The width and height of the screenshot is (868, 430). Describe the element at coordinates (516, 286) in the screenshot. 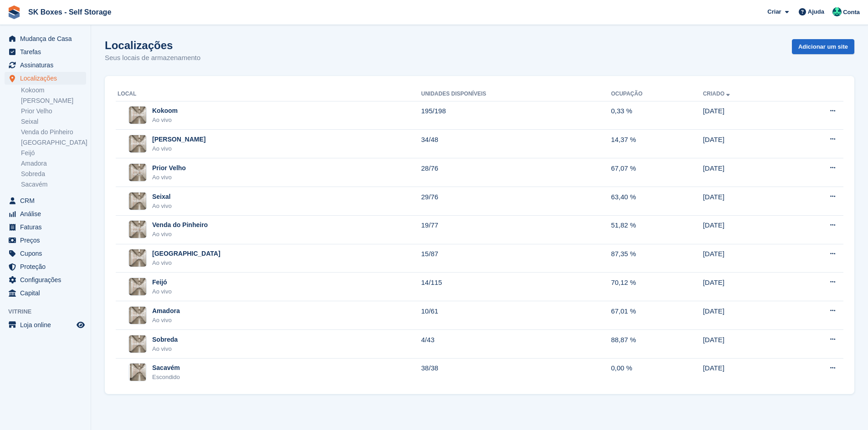

I see `td: 14/115` at that location.